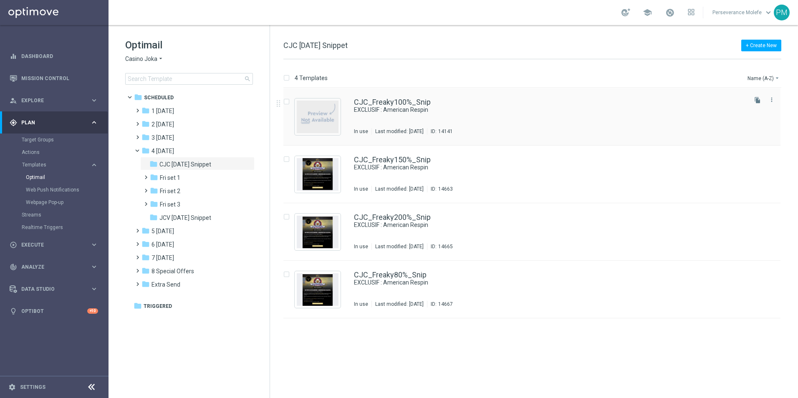 This screenshot has width=798, height=398. I want to click on div: 14665, so click(445, 247).